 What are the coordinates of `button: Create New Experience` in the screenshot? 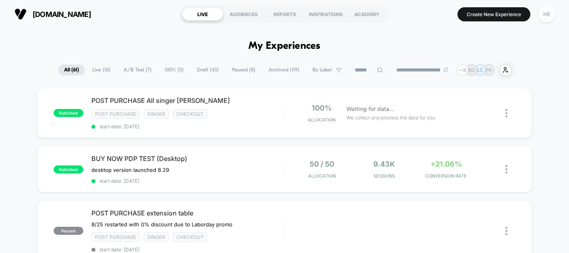 It's located at (494, 14).